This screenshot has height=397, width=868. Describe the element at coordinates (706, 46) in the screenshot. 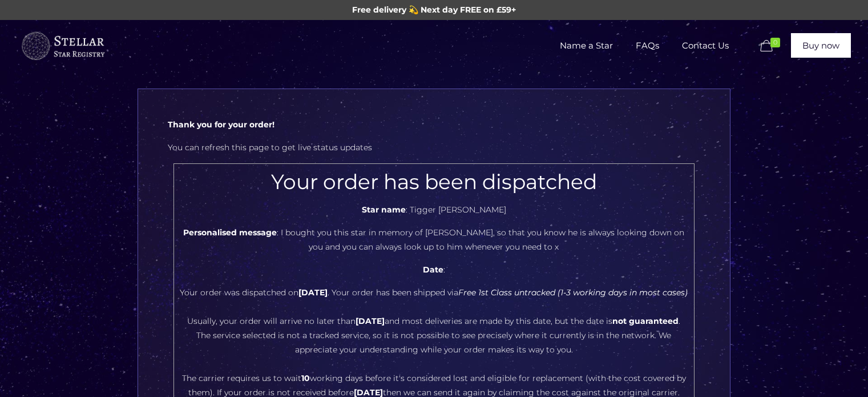

I see `span: Contact Us` at that location.